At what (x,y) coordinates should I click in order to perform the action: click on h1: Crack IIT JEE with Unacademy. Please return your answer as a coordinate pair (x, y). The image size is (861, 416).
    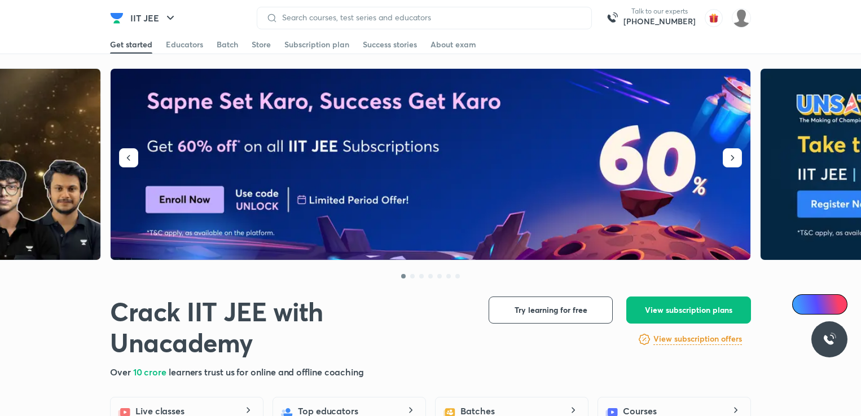
    Looking at the image, I should click on (290, 328).